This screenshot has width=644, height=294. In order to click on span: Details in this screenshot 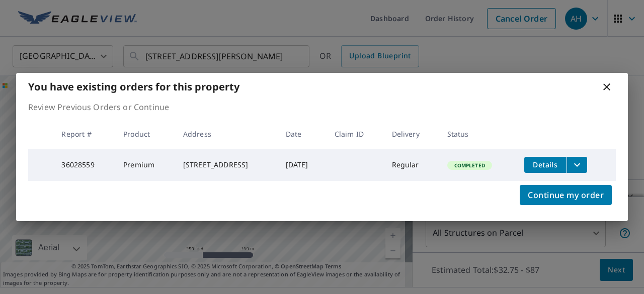, I will do `click(545, 165)`.